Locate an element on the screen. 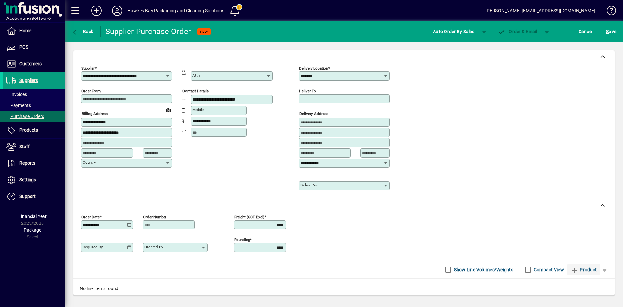  a: View on map is located at coordinates (168, 110).